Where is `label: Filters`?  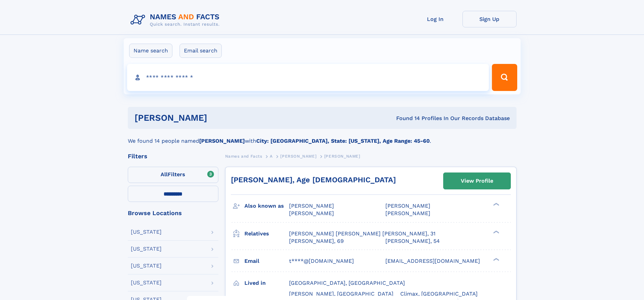
label: Filters is located at coordinates (173, 175).